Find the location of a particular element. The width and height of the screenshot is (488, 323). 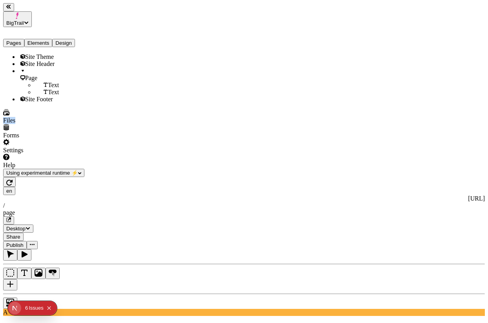

div: Forms is located at coordinates (50, 135).